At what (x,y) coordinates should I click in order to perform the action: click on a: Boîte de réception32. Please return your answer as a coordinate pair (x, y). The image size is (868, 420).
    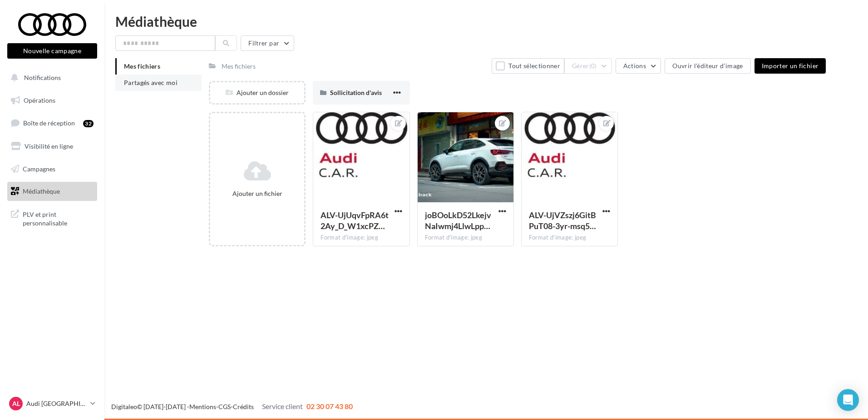
    Looking at the image, I should click on (52, 123).